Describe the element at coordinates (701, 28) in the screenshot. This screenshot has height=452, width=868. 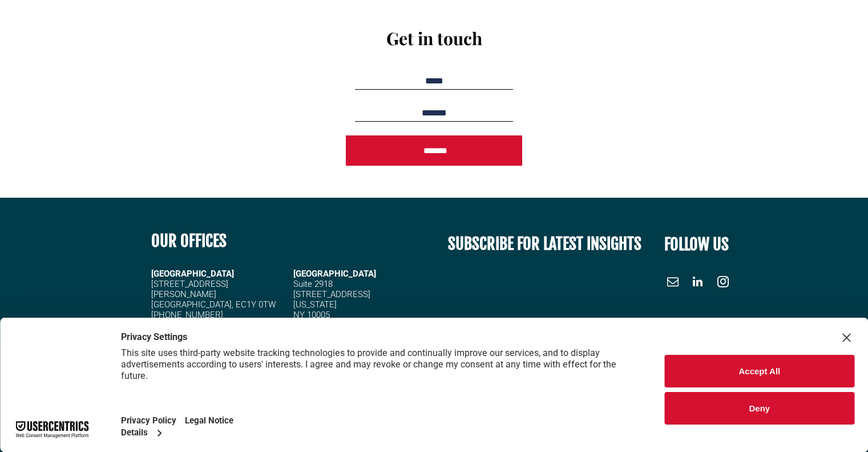
I see `a: INSIGHTS` at that location.